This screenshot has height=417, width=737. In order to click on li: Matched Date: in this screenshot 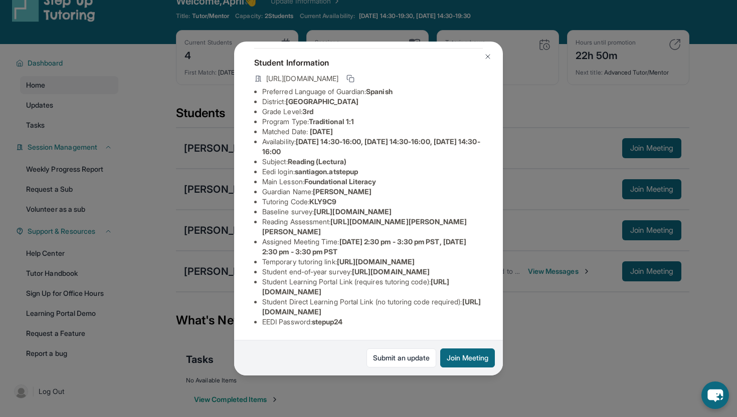, I will do `click(372, 132)`.